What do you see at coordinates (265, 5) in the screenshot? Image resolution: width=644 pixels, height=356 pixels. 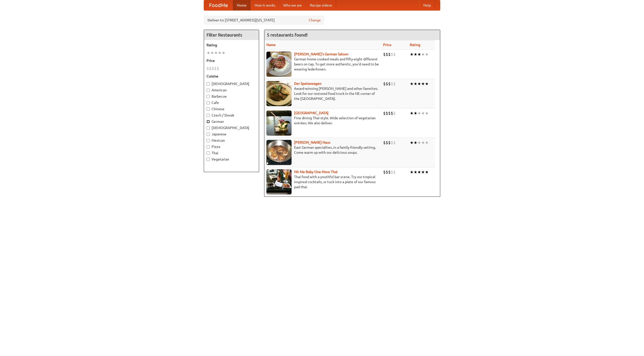 I see `a: How it works` at bounding box center [265, 5].